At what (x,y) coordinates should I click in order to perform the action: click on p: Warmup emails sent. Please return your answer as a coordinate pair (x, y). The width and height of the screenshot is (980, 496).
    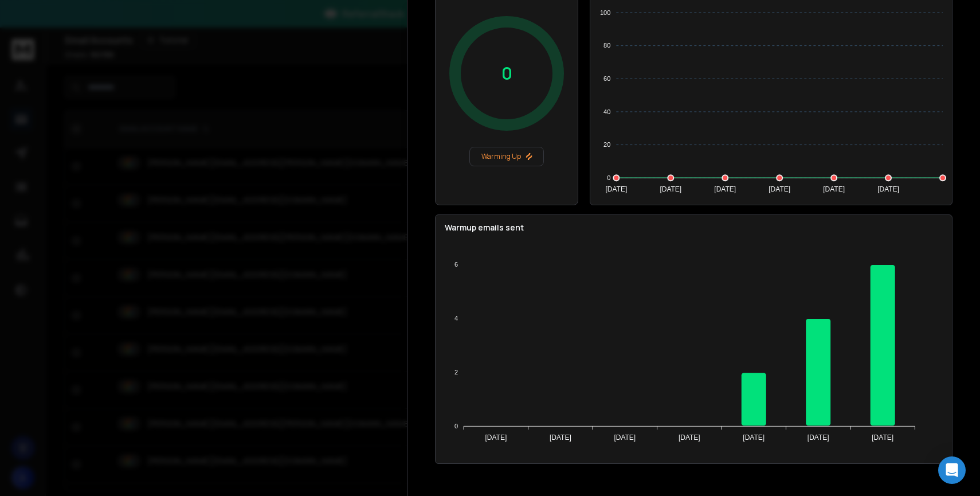
    Looking at the image, I should click on (694, 227).